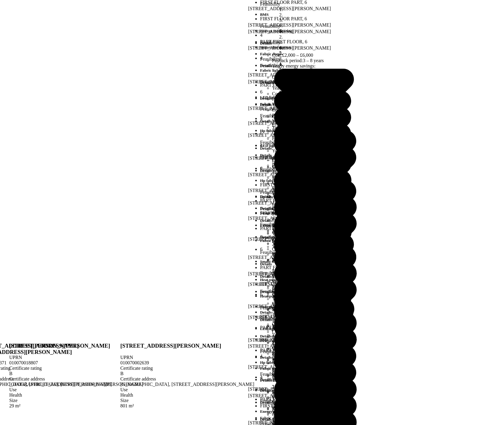 The width and height of the screenshot is (504, 425). Describe the element at coordinates (76, 406) in the screenshot. I see `div: 29 m²` at that location.